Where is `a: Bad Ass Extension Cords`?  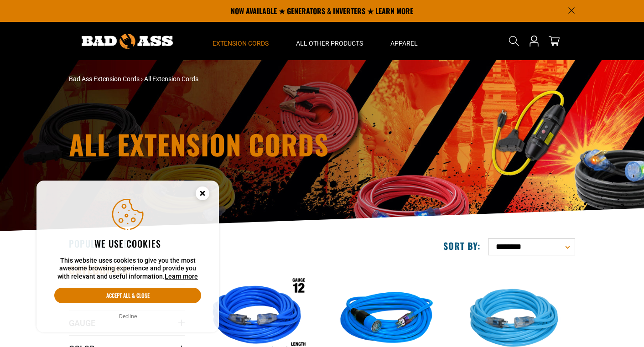 a: Bad Ass Extension Cords is located at coordinates (104, 79).